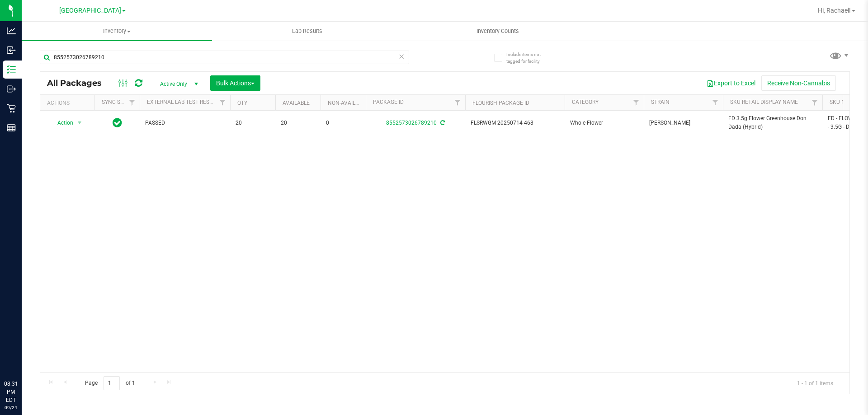  Describe the element at coordinates (500, 103) in the screenshot. I see `a: Flourish Package ID` at that location.